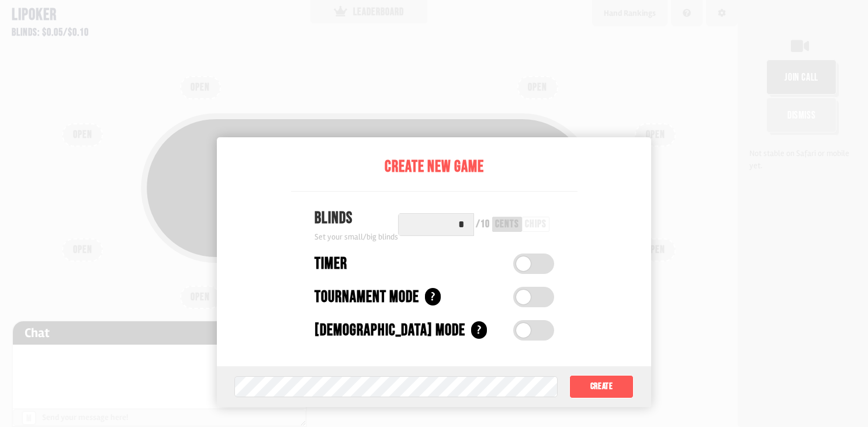 The width and height of the screenshot is (868, 427). I want to click on div: Blinds, so click(356, 218).